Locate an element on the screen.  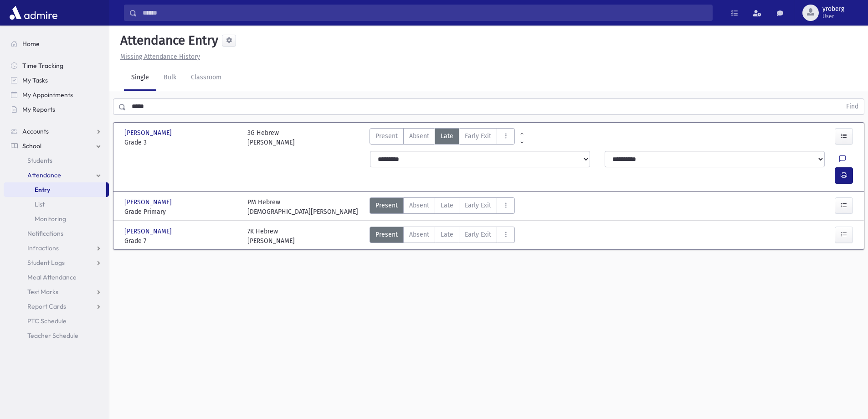
span: Infractions is located at coordinates (43, 248).